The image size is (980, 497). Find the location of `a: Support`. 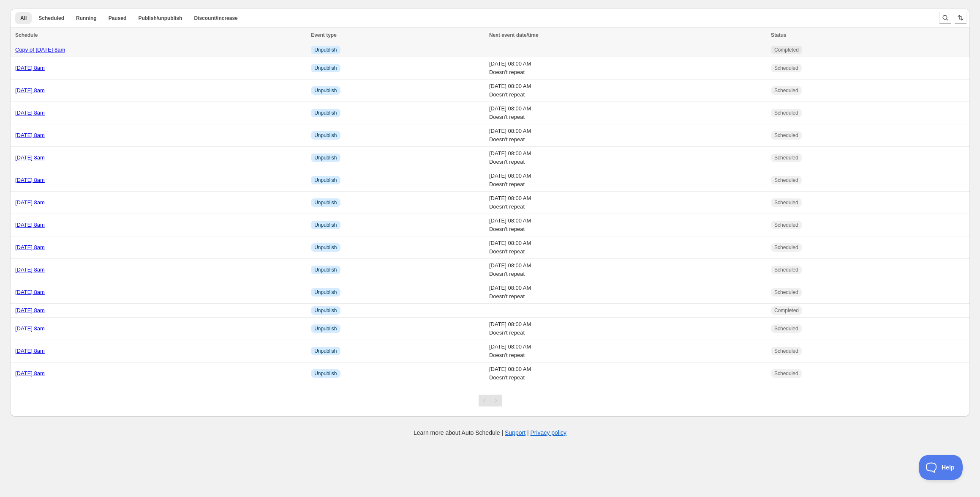

a: Support is located at coordinates (515, 433).